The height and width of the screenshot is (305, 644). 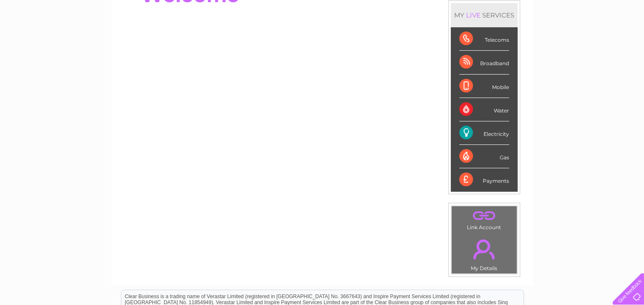 I want to click on div: Water, so click(x=484, y=109).